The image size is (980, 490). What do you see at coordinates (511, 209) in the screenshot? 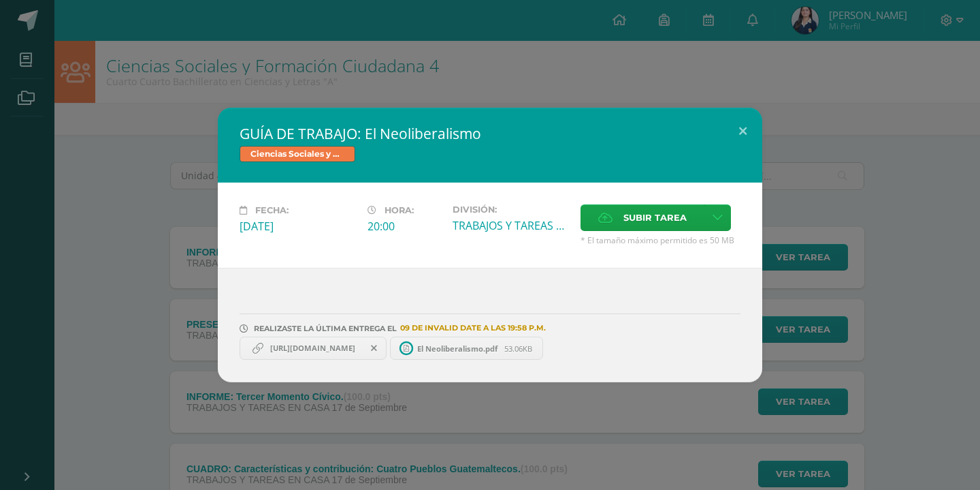
I see `label: División:` at bounding box center [511, 209].